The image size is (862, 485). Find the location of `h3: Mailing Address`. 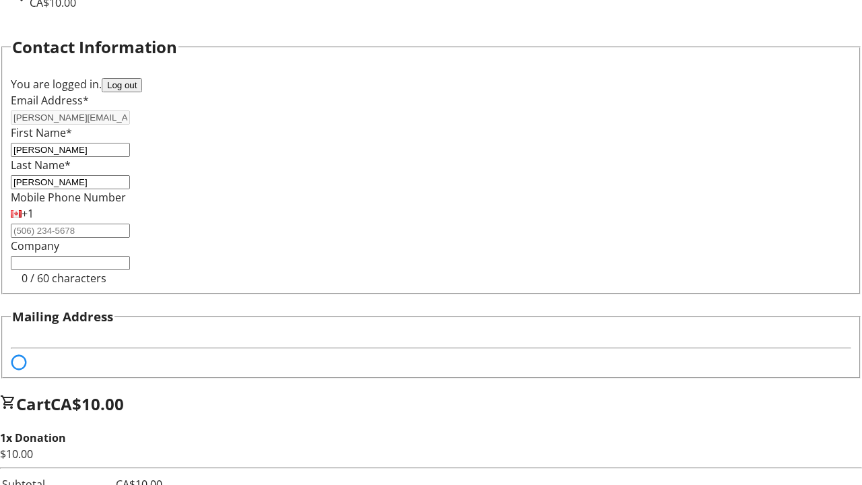

h3: Mailing Address is located at coordinates (63, 317).